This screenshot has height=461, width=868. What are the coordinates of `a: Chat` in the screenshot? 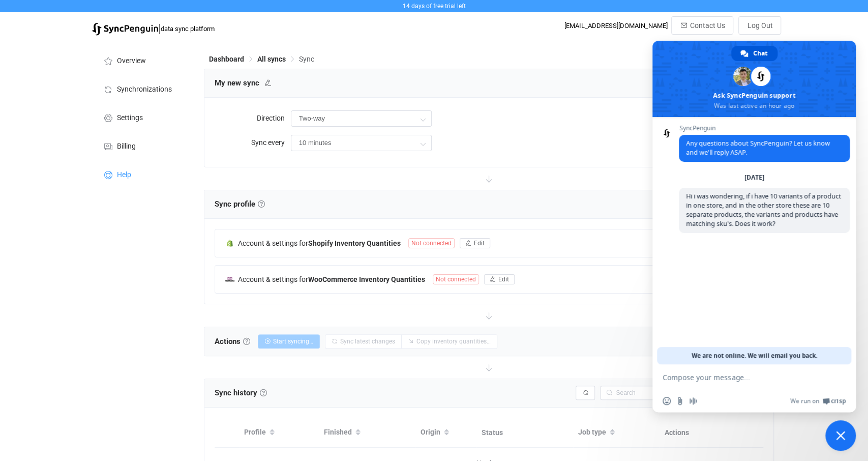 It's located at (754, 54).